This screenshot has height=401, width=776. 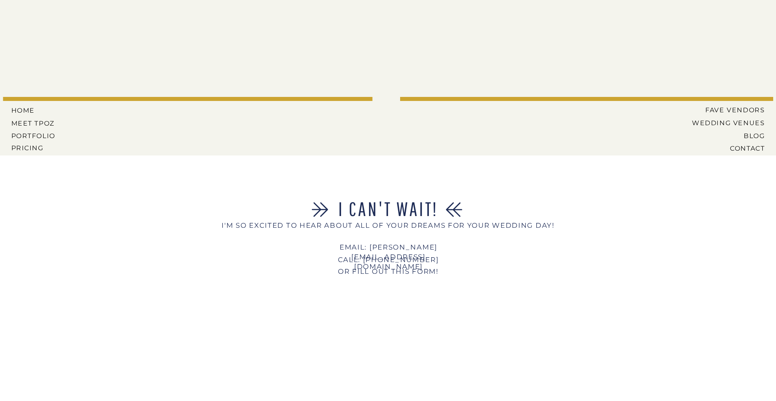 What do you see at coordinates (33, 123) in the screenshot?
I see `a: MEET tPoz` at bounding box center [33, 123].